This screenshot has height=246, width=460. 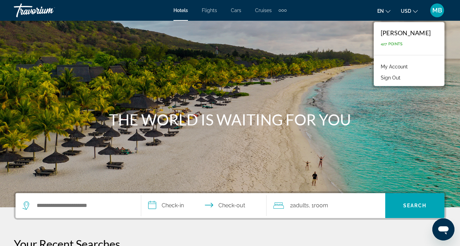 I want to click on button: Sign Out, so click(x=390, y=78).